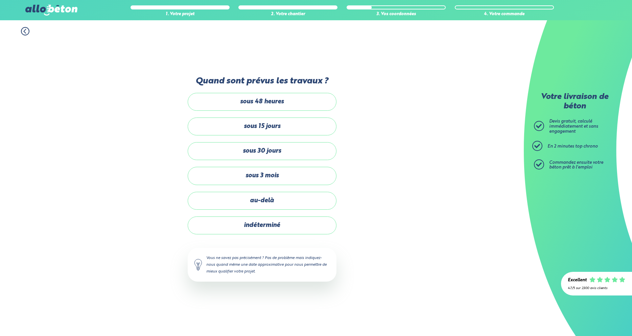  I want to click on div: Excellent, so click(577, 281).